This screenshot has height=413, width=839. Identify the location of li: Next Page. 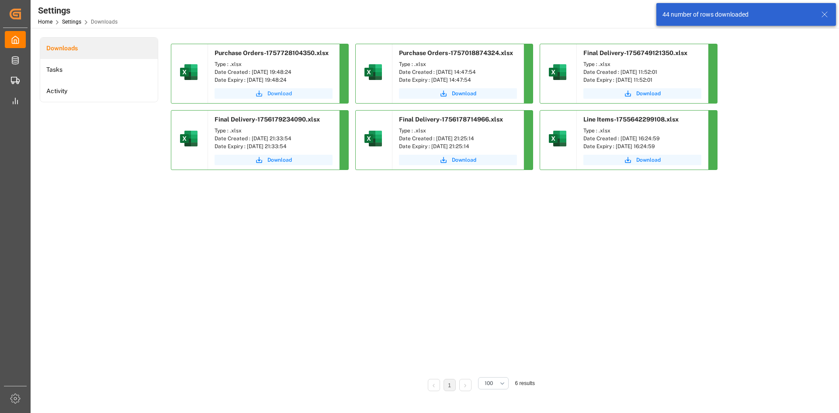
(466, 385).